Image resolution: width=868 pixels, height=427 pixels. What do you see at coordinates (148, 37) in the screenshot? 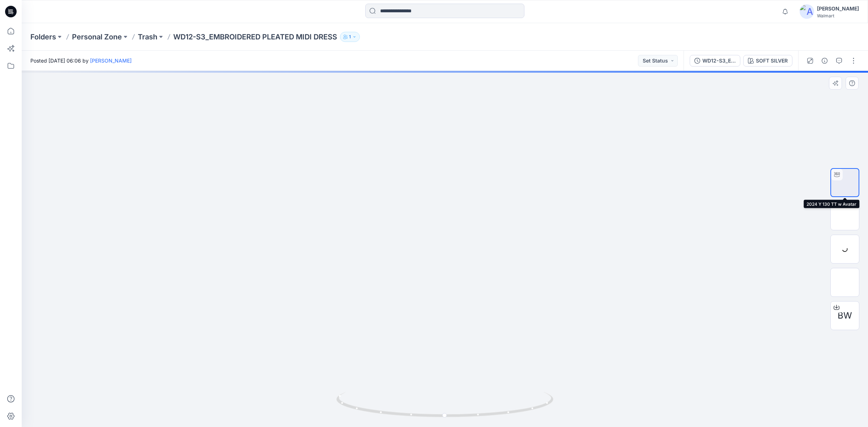
I see `p: Trash` at bounding box center [148, 37].